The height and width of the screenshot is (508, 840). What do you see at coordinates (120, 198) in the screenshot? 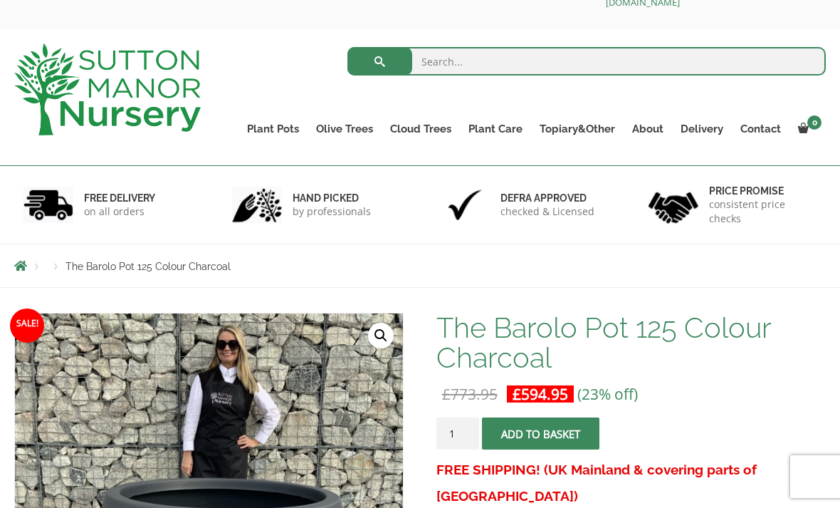
I see `h6: FREE DELIVERY` at bounding box center [120, 198].